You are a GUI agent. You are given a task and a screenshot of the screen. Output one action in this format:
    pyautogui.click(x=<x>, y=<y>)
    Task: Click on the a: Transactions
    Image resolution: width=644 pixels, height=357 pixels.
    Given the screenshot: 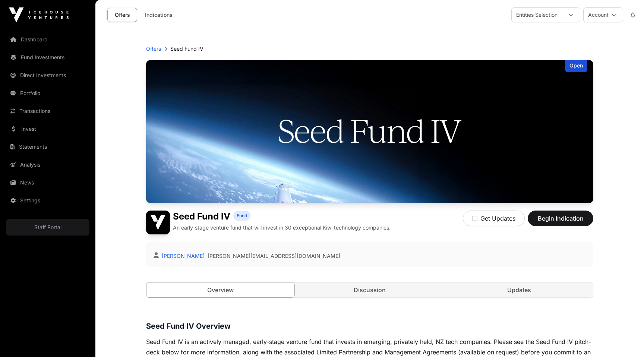 What is the action you would take?
    pyautogui.click(x=48, y=111)
    